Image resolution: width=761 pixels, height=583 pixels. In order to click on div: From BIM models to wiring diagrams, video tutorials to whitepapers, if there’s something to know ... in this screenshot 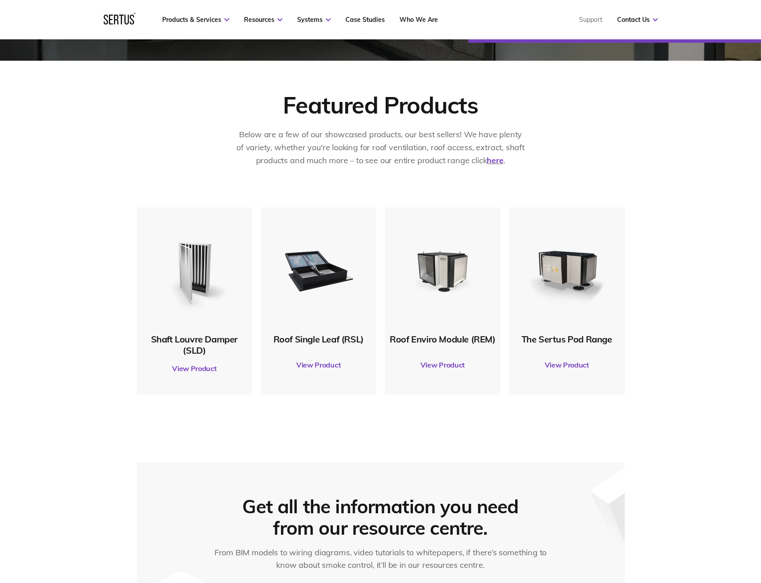, I will do `click(381, 559)`.